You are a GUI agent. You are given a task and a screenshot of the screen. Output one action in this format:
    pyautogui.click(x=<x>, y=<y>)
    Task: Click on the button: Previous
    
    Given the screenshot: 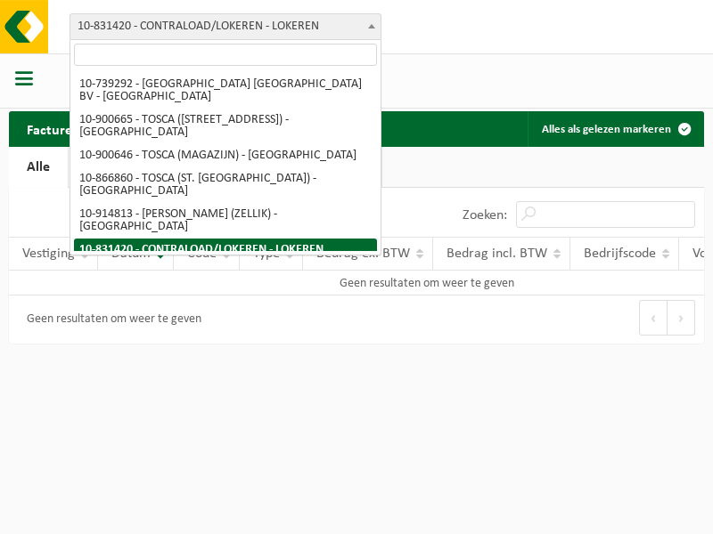 What is the action you would take?
    pyautogui.click(x=653, y=318)
    